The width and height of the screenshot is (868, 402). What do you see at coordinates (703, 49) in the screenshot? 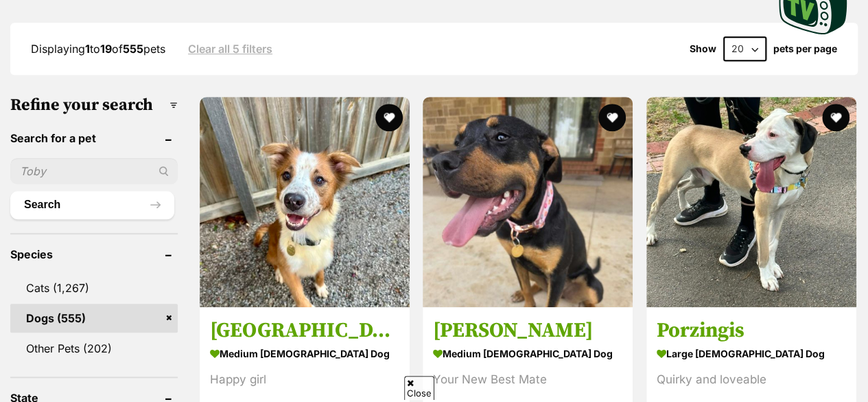
I see `span: Show` at bounding box center [703, 49].